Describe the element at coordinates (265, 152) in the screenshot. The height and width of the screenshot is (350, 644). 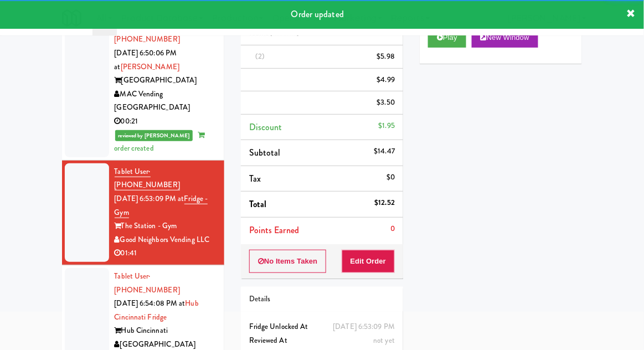
I see `span: Subtotal` at that location.